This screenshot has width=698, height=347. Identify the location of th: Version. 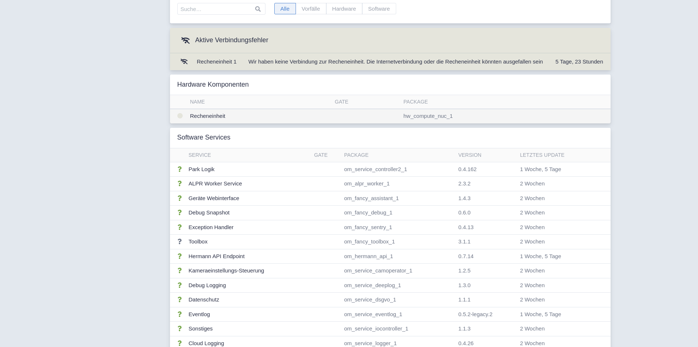
(486, 155).